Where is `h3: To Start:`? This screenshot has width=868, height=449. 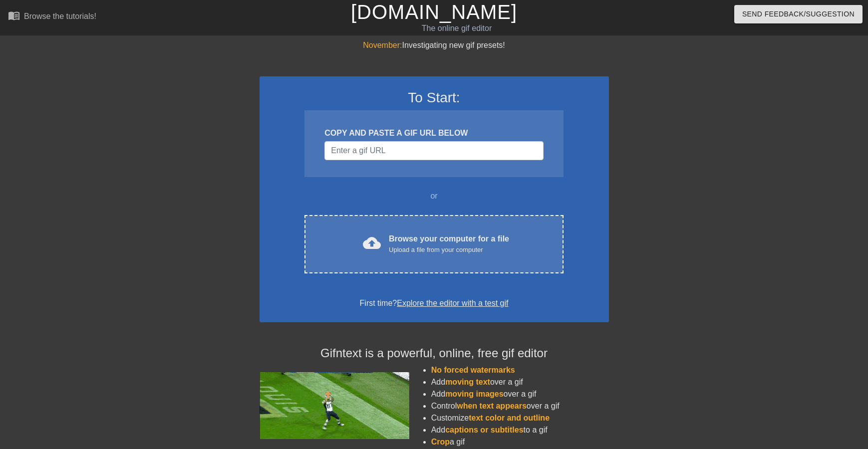
h3: To Start: is located at coordinates (434, 98).